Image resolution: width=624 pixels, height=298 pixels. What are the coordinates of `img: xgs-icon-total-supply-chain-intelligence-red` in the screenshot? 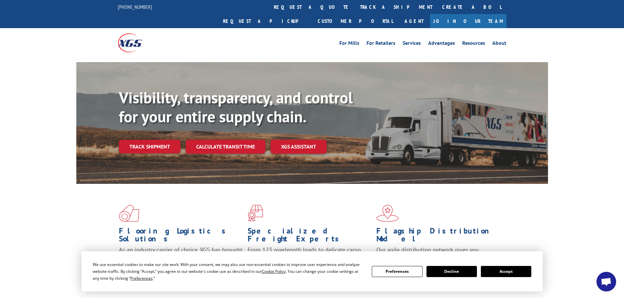 It's located at (129, 213).